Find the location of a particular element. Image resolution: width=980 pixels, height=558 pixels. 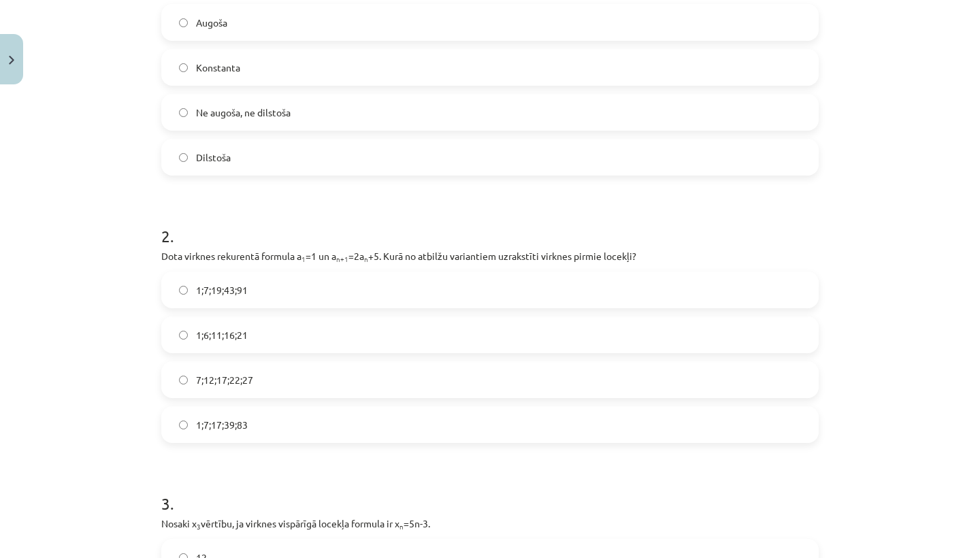

span: Konstanta is located at coordinates (218, 67).